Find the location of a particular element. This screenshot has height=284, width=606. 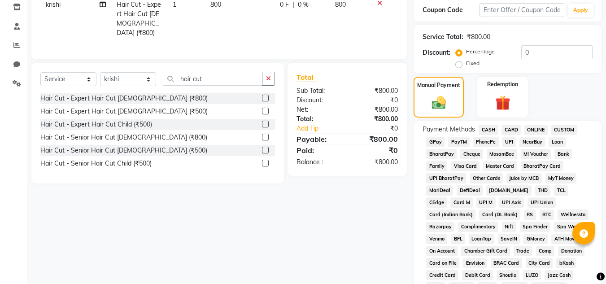

input: Search or Scan is located at coordinates (213, 79).